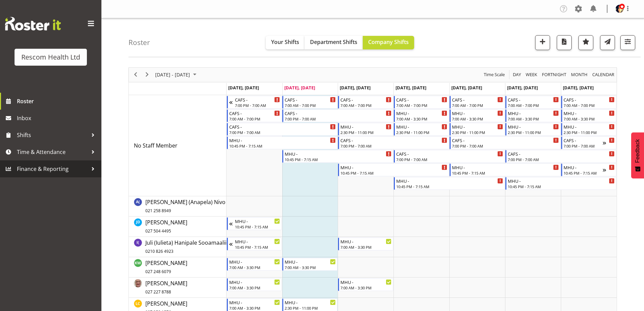  Describe the element at coordinates (186, 246) in the screenshot. I see `a: Juli (Iulieta) Hanipale Sooamaalii0210 826 4923` at that location.